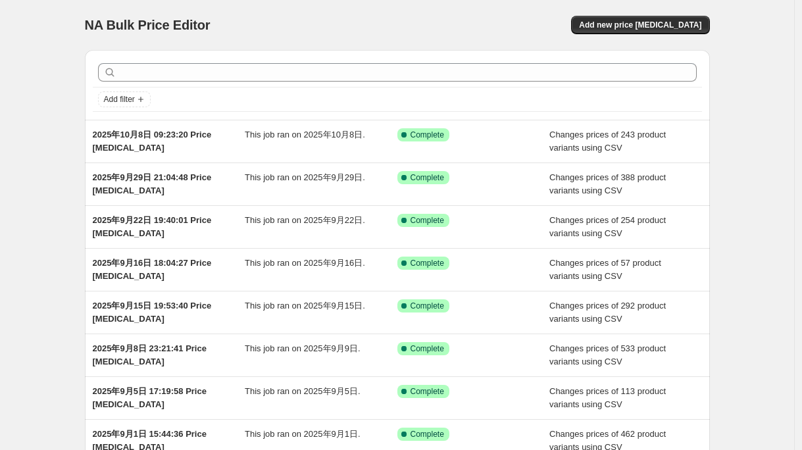 Image resolution: width=802 pixels, height=450 pixels. Describe the element at coordinates (305, 134) in the screenshot. I see `span: This job ran on 2025年10月8日.` at that location.